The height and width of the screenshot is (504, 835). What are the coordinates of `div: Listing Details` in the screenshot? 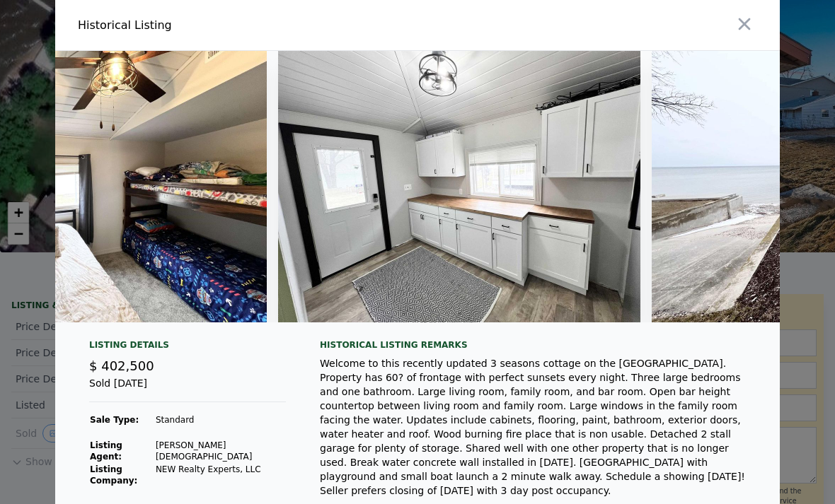 It's located at (187, 347).